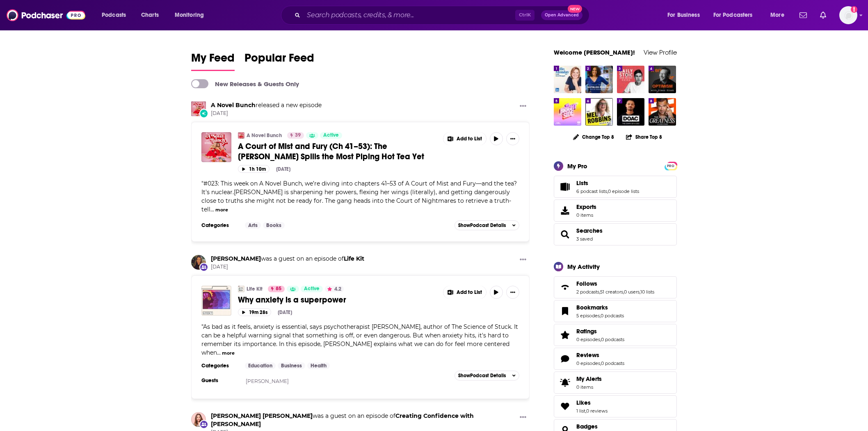 This screenshot has height=431, width=868. I want to click on span: PRO, so click(671, 166).